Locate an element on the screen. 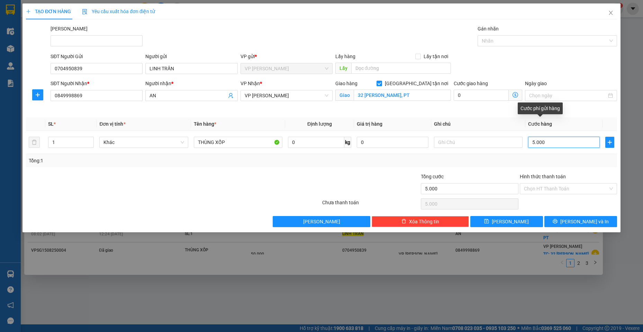 This screenshot has width=643, height=332. span: Tên hàng is located at coordinates (205, 124).